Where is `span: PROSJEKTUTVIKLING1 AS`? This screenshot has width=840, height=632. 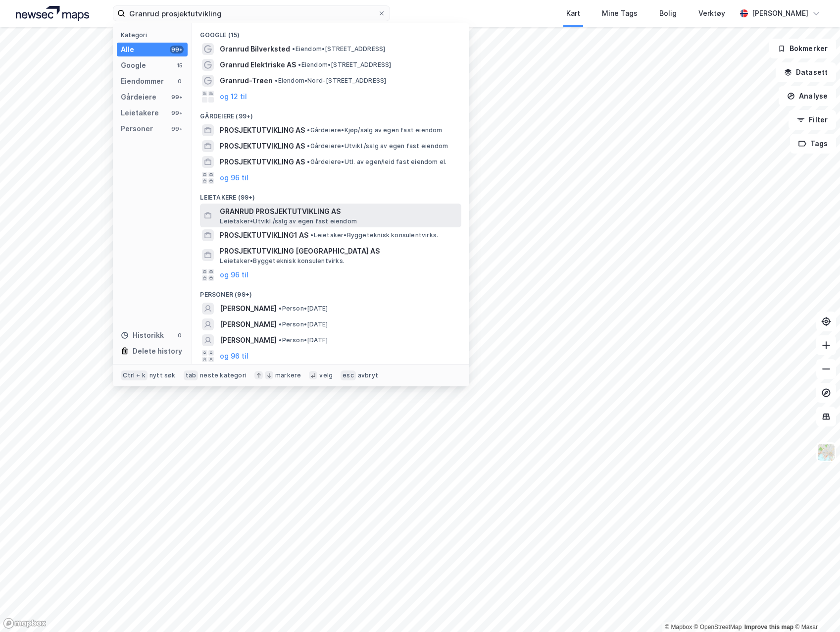 span: PROSJEKTUTVIKLING1 AS is located at coordinates (264, 235).